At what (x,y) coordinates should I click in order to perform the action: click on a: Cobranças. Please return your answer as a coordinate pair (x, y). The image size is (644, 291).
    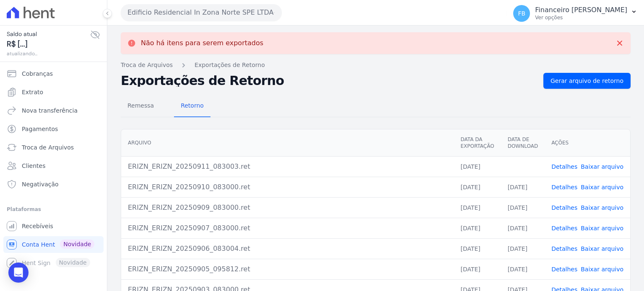
    Looking at the image, I should click on (53, 74).